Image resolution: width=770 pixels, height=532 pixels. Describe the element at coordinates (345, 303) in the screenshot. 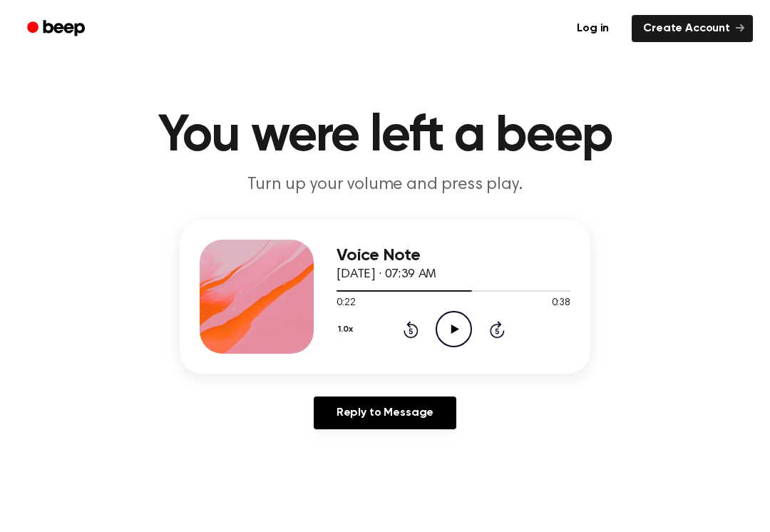

I see `span: 0:22` at that location.